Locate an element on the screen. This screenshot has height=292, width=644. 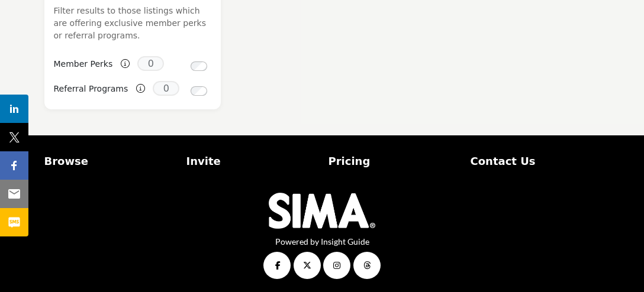
label: Referral Programs is located at coordinates (91, 89).